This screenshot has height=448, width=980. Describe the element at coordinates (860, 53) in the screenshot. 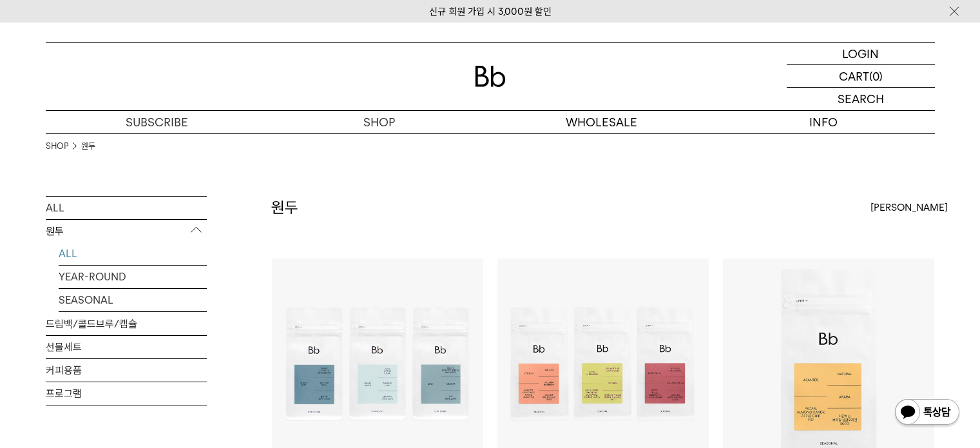

I see `p: LOGIN` at that location.